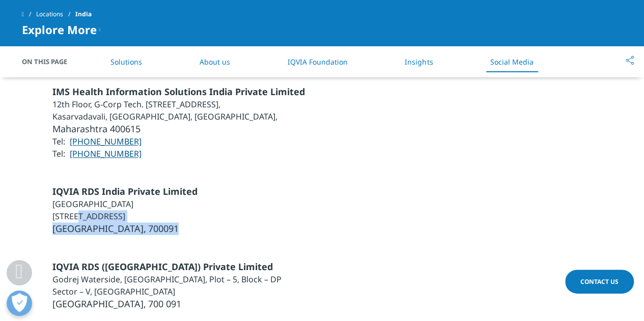 The image size is (644, 321). I want to click on a: Insights, so click(418, 62).